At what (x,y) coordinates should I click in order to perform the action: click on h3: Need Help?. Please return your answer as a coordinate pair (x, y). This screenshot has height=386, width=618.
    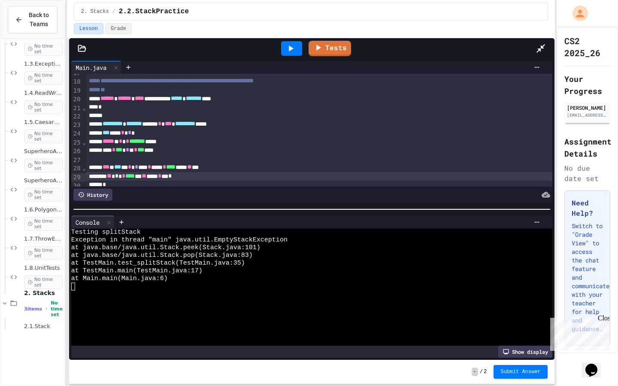
    Looking at the image, I should click on (587, 208).